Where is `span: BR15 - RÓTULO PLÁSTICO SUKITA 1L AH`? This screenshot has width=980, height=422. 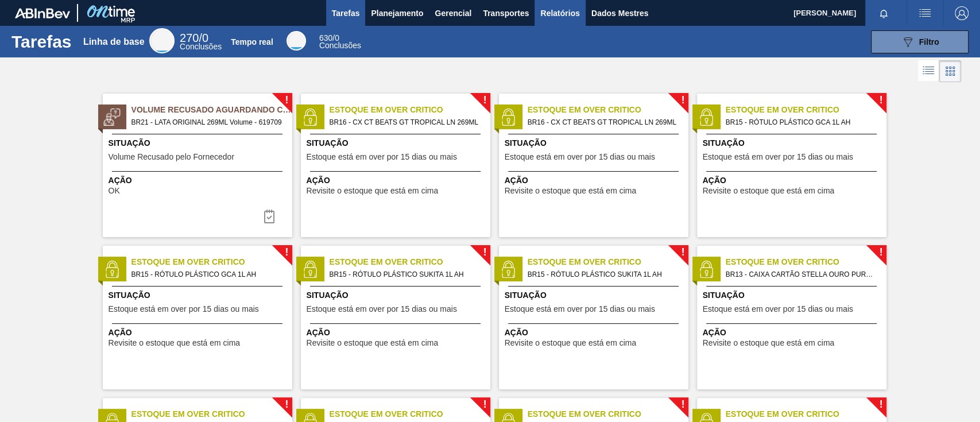
span: BR15 - RÓTULO PLÁSTICO SUKITA 1L AH is located at coordinates (405, 275).